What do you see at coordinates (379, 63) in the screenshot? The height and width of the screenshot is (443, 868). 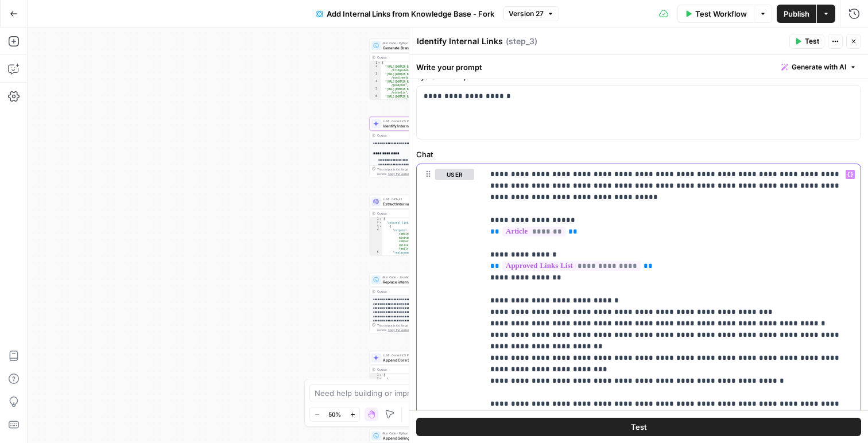 I see `span: Toggle code folding, rows 1 through 8` at bounding box center [379, 63].